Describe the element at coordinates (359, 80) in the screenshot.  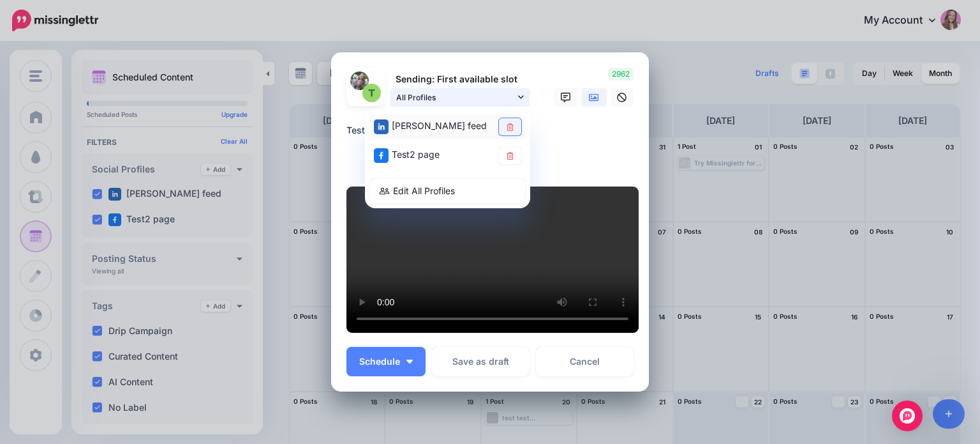
I see `img: 1720467919129-62183.png` at that location.